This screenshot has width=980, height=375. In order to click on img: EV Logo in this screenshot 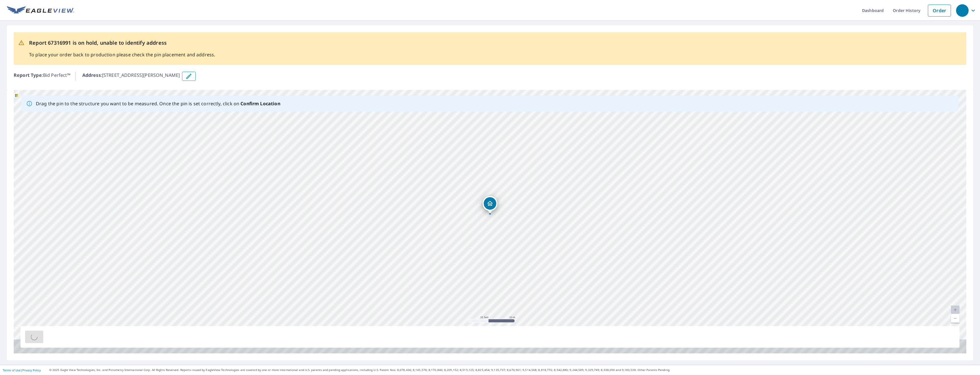, I will do `click(40, 11)`.